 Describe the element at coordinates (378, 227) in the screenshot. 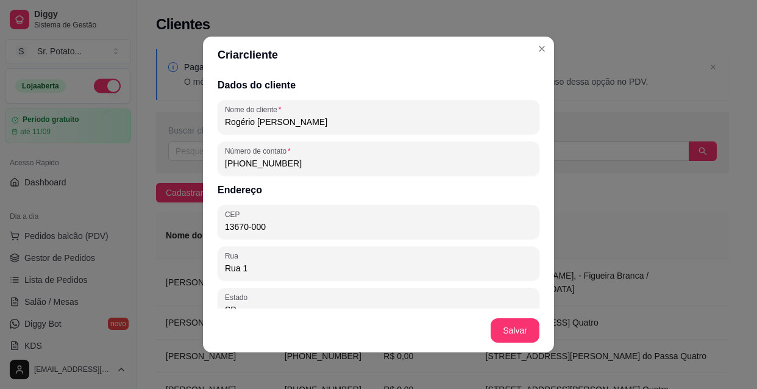

I see `input: CEP` at that location.